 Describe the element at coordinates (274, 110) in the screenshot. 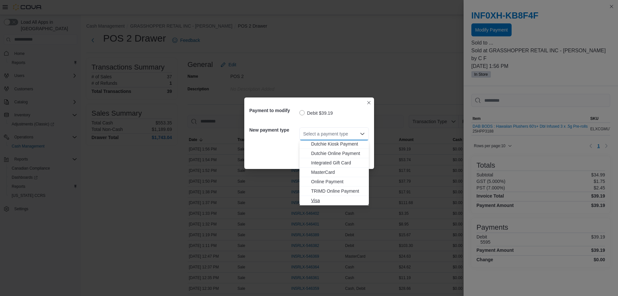

I see `h5: Payment to modify` at that location.